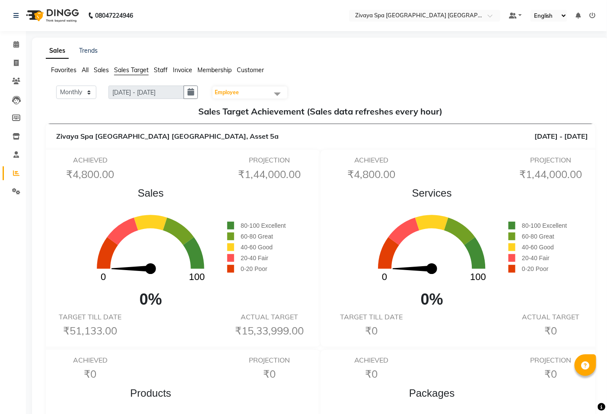 The width and height of the screenshot is (607, 414). What do you see at coordinates (57, 51) in the screenshot?
I see `a: Sales` at bounding box center [57, 51].